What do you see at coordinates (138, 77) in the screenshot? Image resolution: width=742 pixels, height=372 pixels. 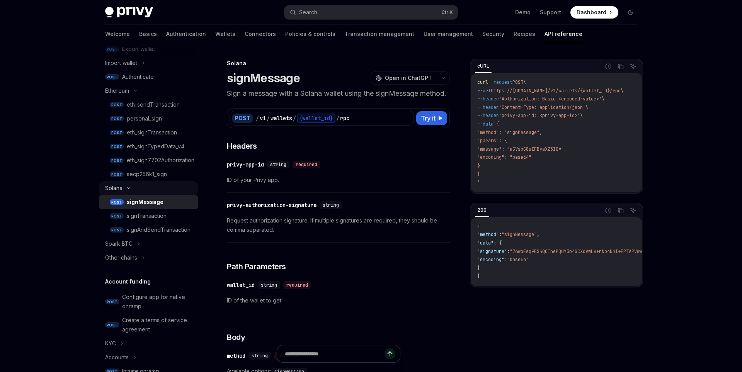 I see `div: Authenticate` at bounding box center [138, 77].